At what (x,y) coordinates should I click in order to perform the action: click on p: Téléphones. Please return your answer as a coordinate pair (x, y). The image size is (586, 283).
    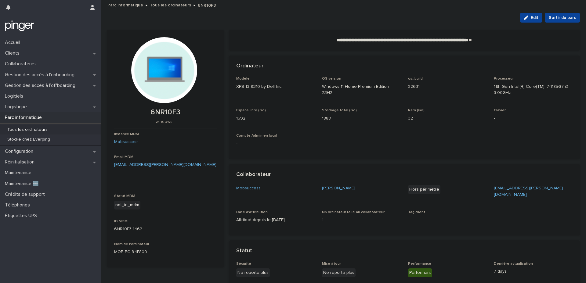
    Looking at the image, I should click on (19, 205).